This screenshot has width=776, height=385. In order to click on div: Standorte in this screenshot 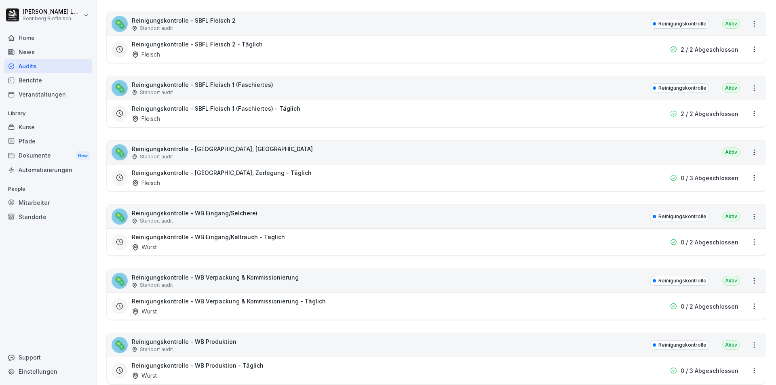, I will do `click(48, 217)`.